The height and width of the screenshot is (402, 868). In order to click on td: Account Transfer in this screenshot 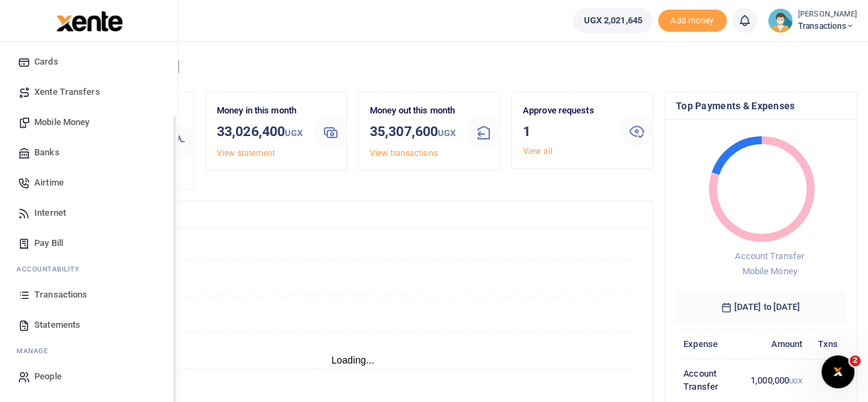, I will do `click(709, 380)`.